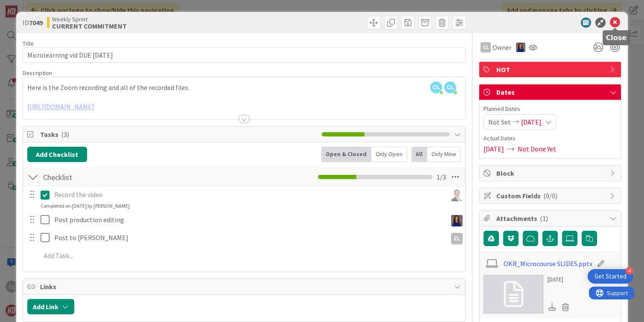 Image resolution: width=644 pixels, height=322 pixels. Describe the element at coordinates (245, 287) in the screenshot. I see `span: Links` at that location.